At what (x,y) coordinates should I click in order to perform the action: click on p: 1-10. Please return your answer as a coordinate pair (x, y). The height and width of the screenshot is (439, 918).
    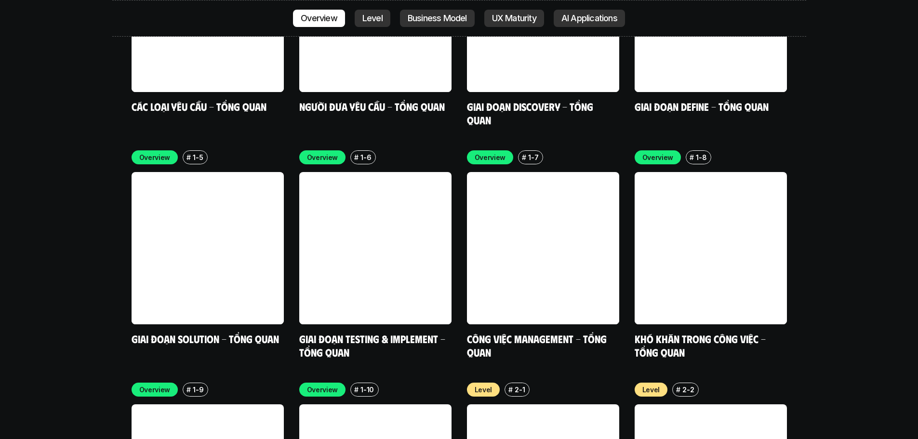
    Looking at the image, I should click on (367, 389).